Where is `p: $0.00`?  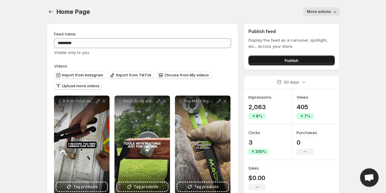
p: $0.00 is located at coordinates (257, 178).